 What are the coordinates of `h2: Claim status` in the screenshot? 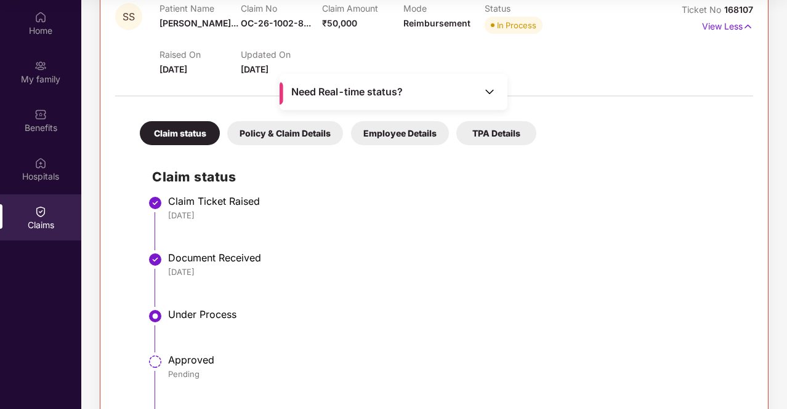 It's located at (446, 177).